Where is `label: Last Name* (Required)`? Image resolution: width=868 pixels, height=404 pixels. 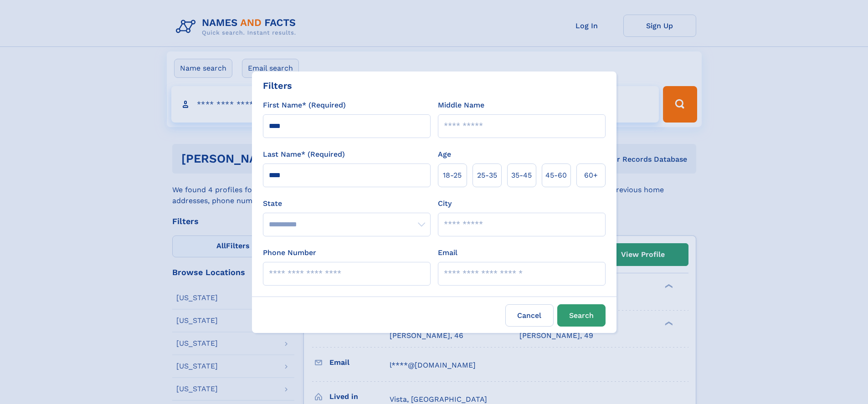 label: Last Name* (Required) is located at coordinates (304, 154).